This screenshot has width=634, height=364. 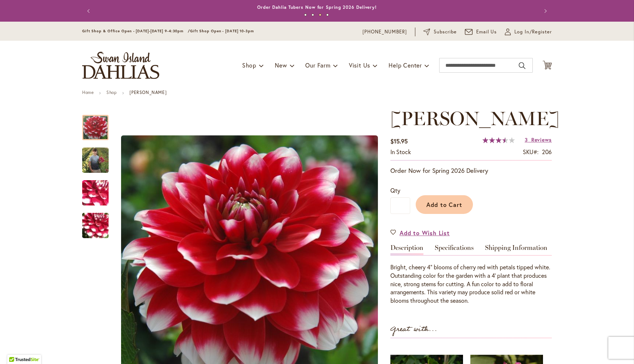 I want to click on button: 3 of 4, so click(x=320, y=14).